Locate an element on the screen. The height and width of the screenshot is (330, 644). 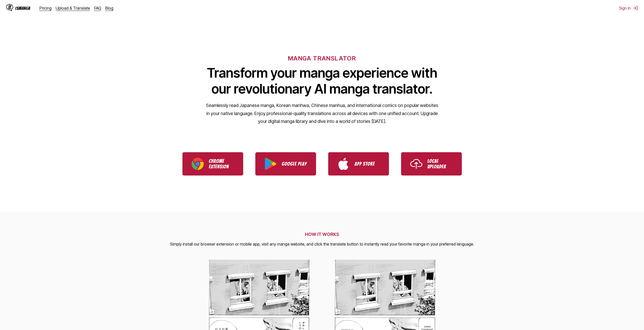
p: Google Play is located at coordinates (294, 164).